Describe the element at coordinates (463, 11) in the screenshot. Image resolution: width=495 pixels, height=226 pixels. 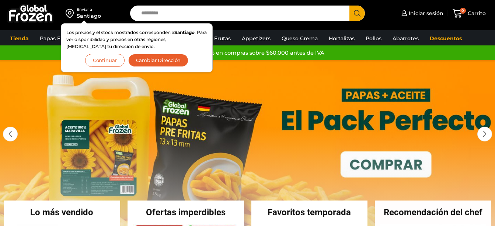
I see `span: 0` at that location.